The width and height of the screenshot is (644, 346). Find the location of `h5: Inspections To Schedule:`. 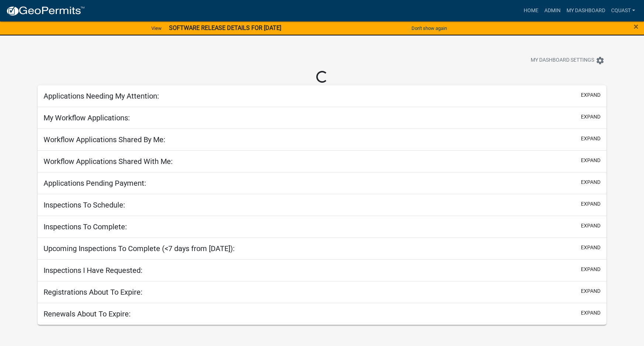

h5: Inspections To Schedule: is located at coordinates (84, 205).